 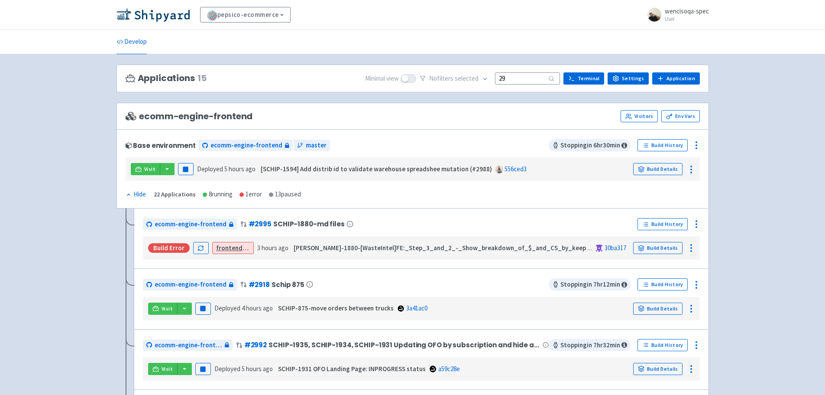 What do you see at coordinates (639, 116) in the screenshot?
I see `a: Visitors` at bounding box center [639, 116].